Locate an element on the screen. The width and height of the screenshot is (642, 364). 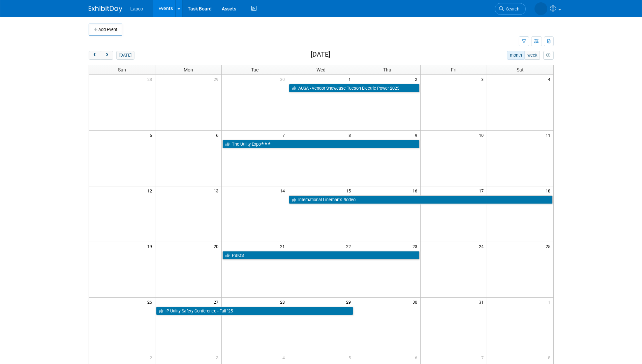
span: Search is located at coordinates (512, 8).